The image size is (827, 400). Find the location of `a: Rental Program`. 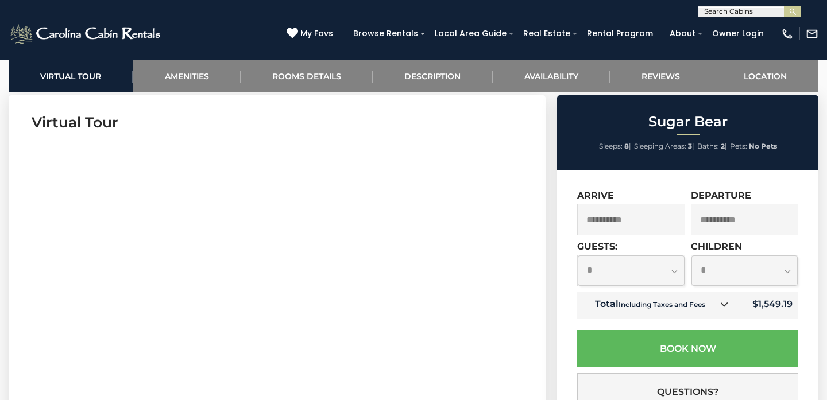

a: Rental Program is located at coordinates (620, 33).